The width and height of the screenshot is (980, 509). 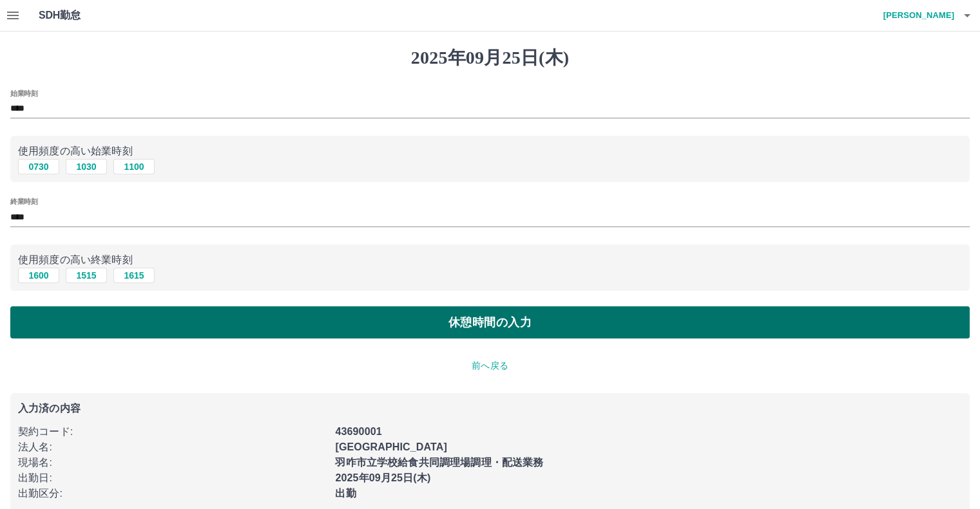 I want to click on button: 1030, so click(x=87, y=167).